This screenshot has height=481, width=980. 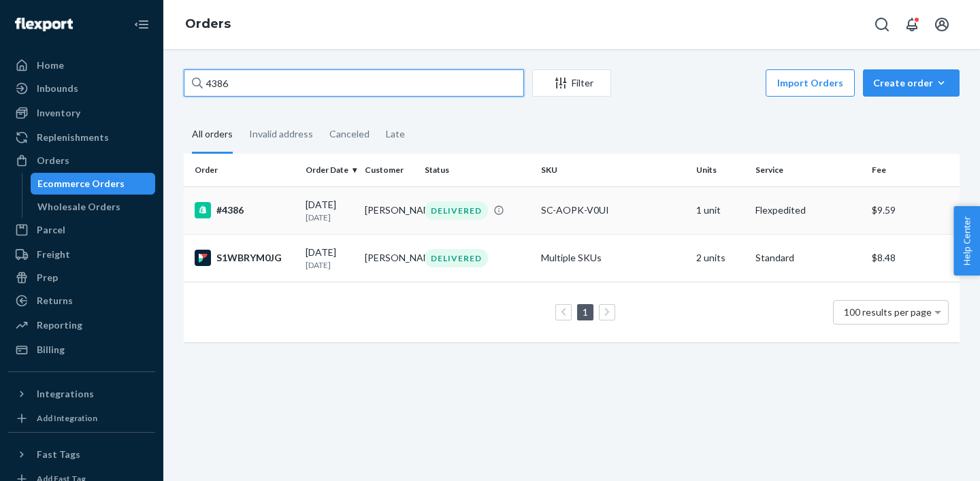 I want to click on div: Home, so click(x=50, y=65).